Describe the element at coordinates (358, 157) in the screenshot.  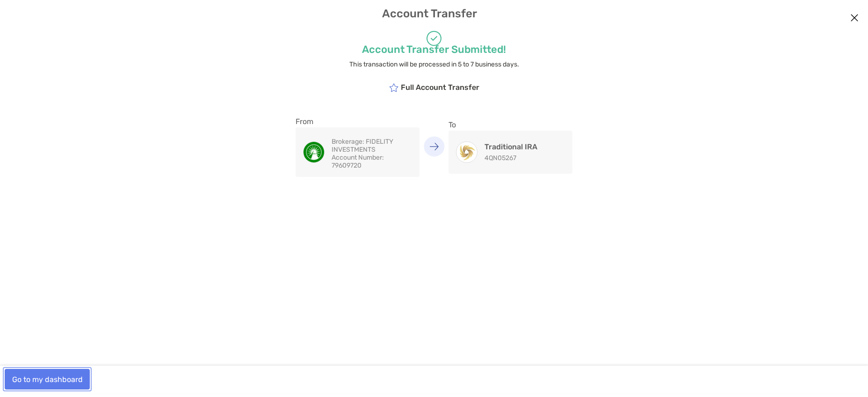
I see `span: Account Number:` at that location.